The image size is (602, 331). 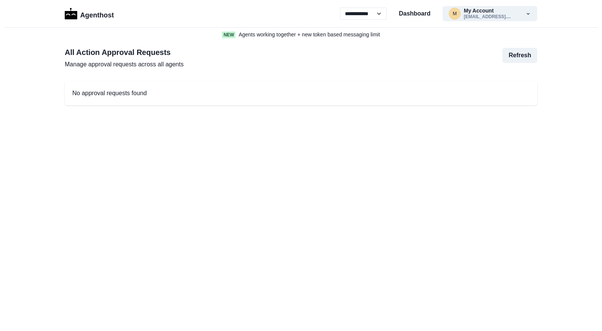 What do you see at coordinates (97, 14) in the screenshot?
I see `p: Agenthost` at bounding box center [97, 14].